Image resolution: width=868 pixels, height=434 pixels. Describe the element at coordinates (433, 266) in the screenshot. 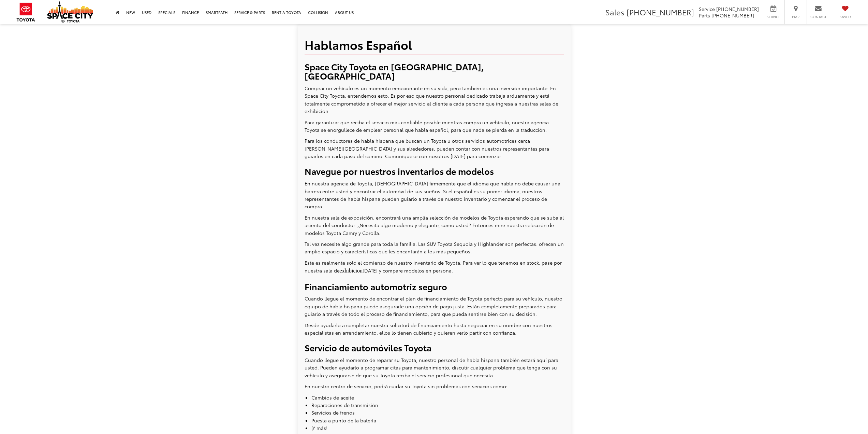

I see `span: Este es realmente solo el comienzo de nuestro inventario de Toyota. Para ver lo que tenemos en st...` at that location.